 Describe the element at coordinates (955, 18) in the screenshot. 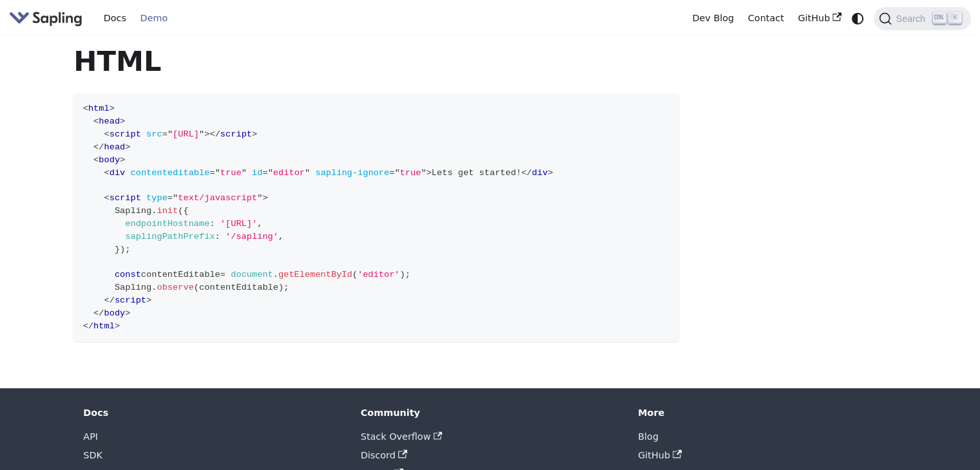

I see `kbd: K` at that location.